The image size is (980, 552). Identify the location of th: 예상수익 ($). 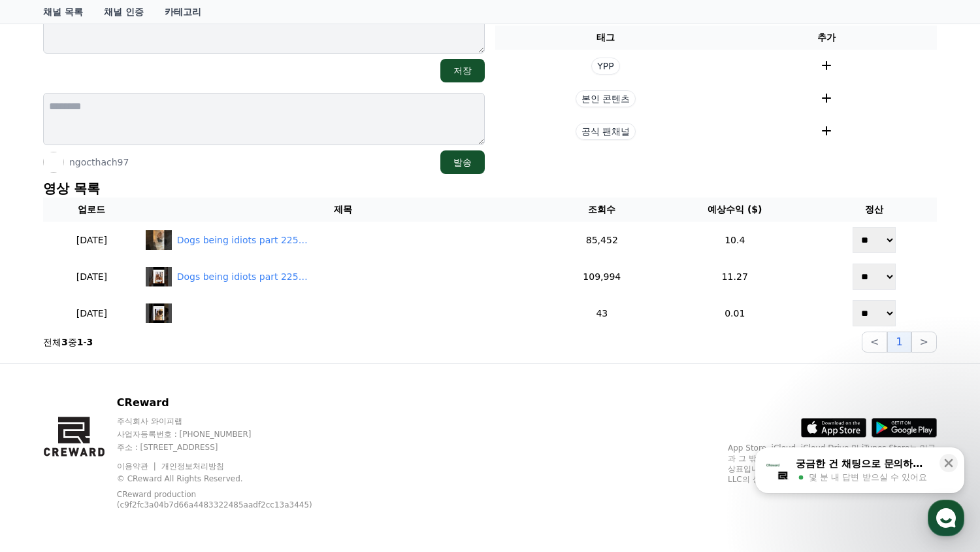
(735, 209).